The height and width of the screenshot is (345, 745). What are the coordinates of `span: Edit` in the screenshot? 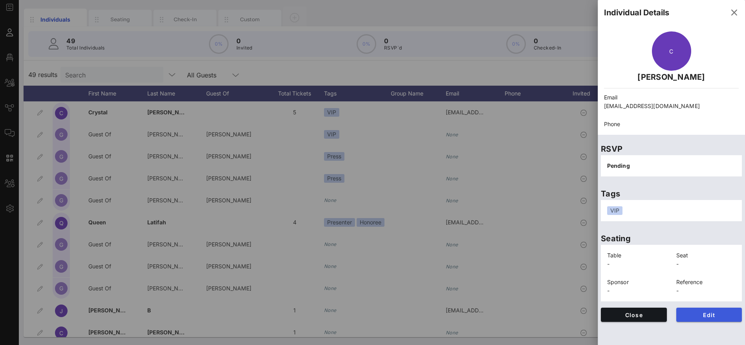 It's located at (709, 314).